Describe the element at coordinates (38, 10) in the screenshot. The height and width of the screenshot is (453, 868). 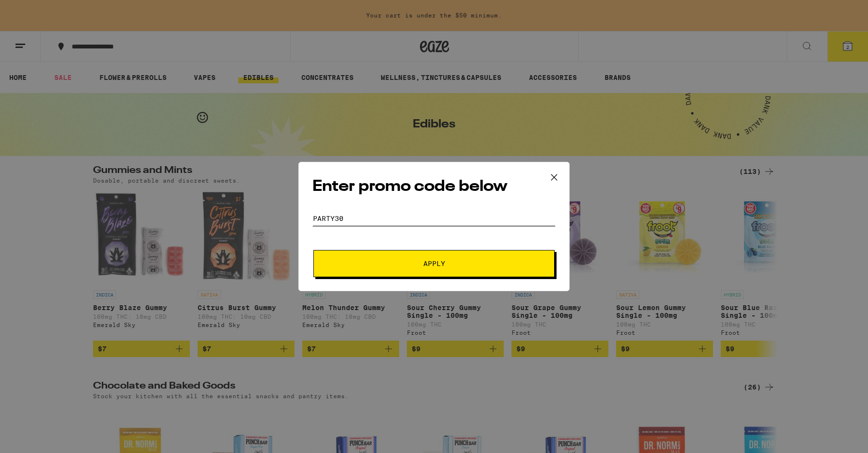
I see `span: Hi. Need any help?` at that location.